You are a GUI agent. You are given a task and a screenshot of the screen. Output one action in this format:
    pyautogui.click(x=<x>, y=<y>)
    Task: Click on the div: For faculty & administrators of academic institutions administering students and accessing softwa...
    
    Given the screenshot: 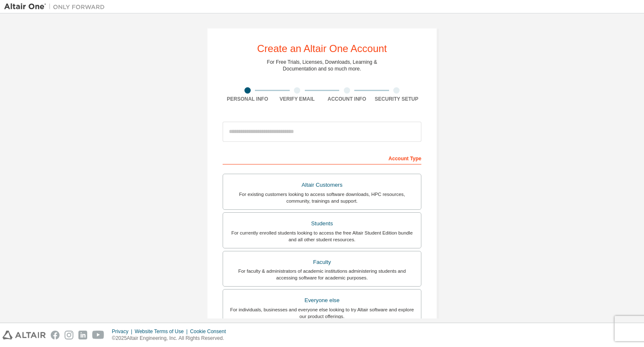 What is the action you would take?
    pyautogui.click(x=322, y=274)
    